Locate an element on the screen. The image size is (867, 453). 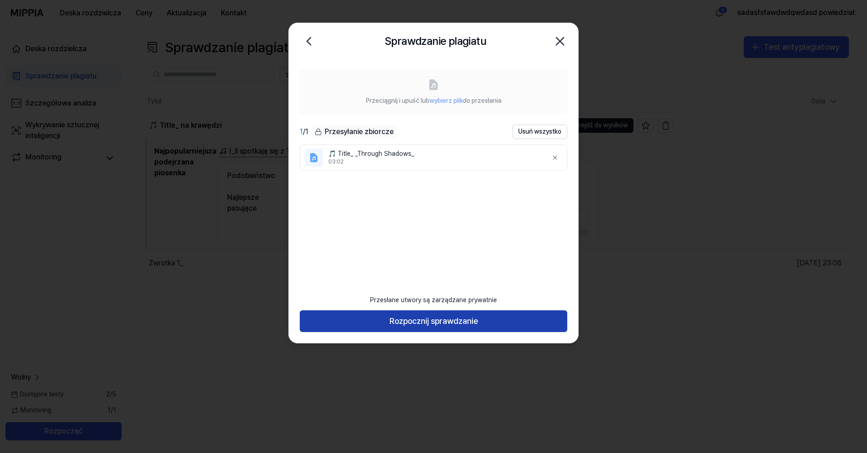
font: Przesyłanie zbiorcze is located at coordinates (359, 132).